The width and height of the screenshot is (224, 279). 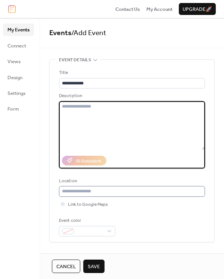 I want to click on span: Cancel, so click(x=66, y=267).